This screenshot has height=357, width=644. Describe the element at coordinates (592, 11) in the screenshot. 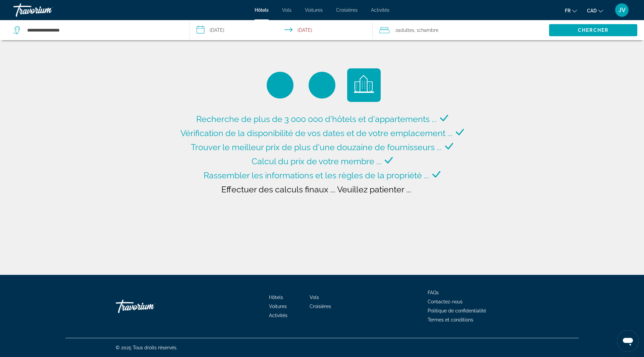

I see `span: CAD` at that location.